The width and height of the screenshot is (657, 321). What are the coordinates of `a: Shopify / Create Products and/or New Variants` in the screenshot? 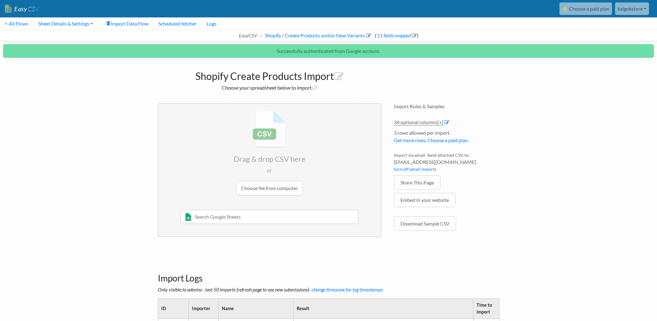 It's located at (318, 35).